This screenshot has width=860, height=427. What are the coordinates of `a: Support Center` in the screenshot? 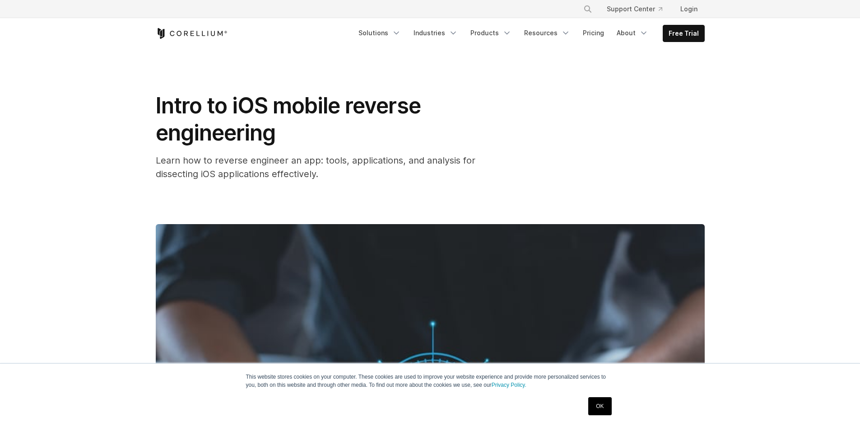 It's located at (634, 9).